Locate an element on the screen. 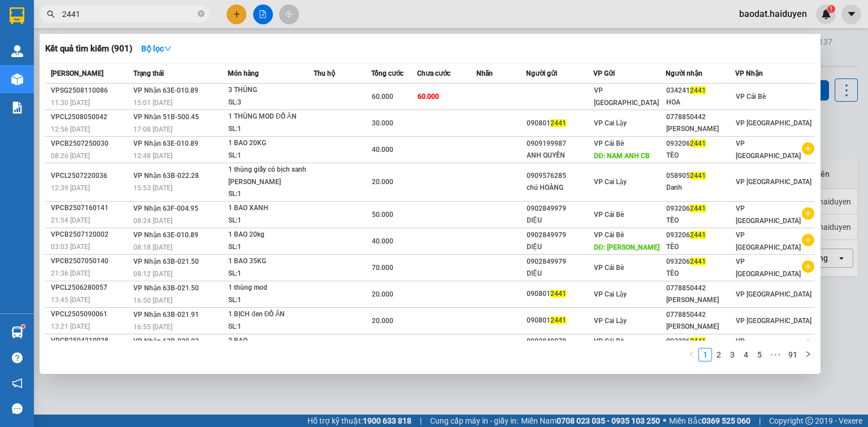 This screenshot has width=868, height=427. a: 3 is located at coordinates (732, 355).